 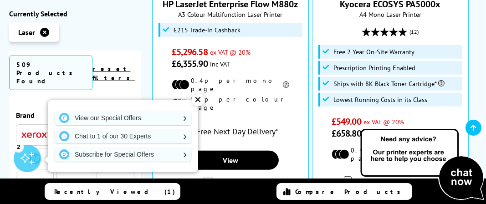 I want to click on span: A3 Colour Multifunction Laser Printer, so click(x=230, y=14).